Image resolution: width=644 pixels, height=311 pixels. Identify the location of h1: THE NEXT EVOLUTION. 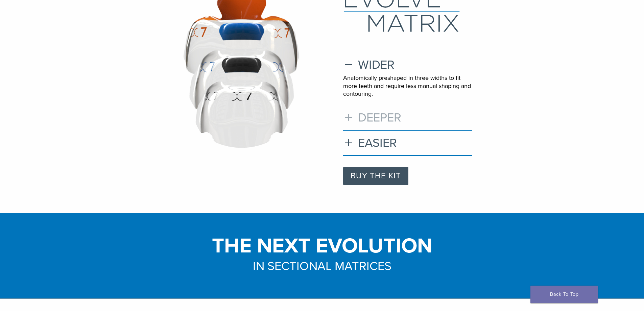
(322, 246).